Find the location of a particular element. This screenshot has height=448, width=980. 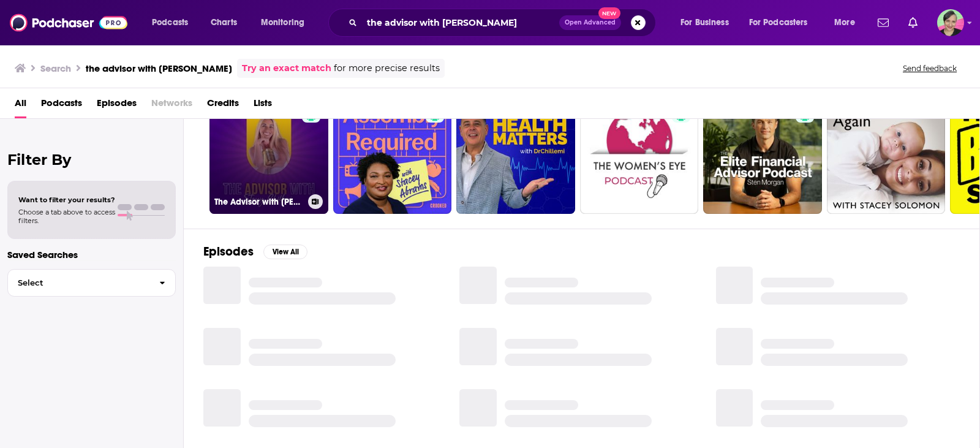

p: Saved Searches is located at coordinates (91, 254).